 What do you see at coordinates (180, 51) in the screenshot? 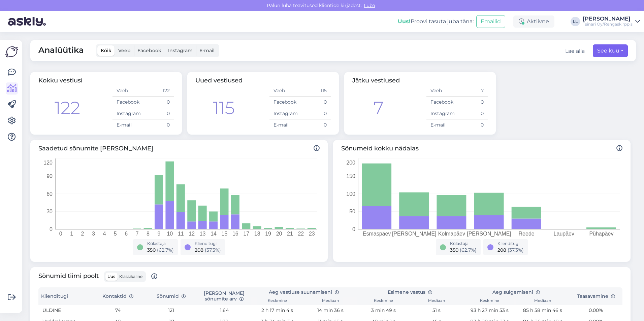
I see `span: Instagram` at bounding box center [180, 51].